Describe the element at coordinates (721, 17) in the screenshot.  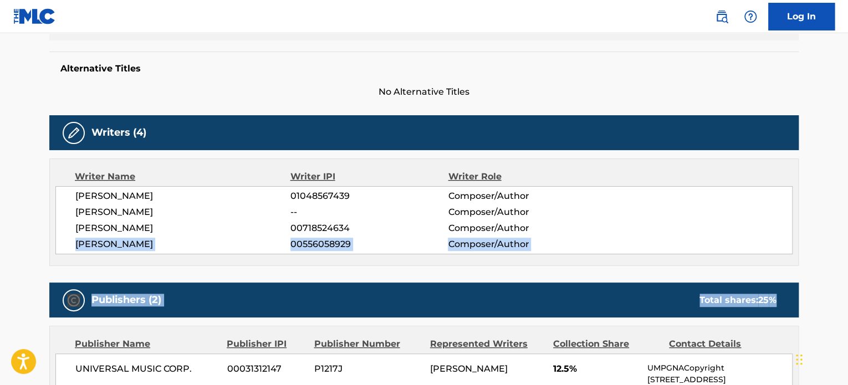
I see `a: Public Search` at that location.